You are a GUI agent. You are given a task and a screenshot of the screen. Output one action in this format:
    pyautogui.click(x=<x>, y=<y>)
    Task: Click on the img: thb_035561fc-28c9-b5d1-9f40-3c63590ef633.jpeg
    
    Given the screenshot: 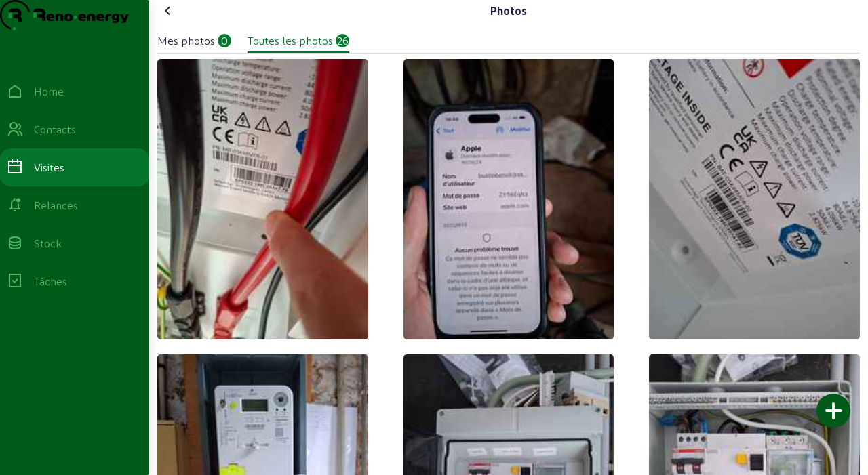 What is the action you would take?
    pyautogui.click(x=509, y=199)
    